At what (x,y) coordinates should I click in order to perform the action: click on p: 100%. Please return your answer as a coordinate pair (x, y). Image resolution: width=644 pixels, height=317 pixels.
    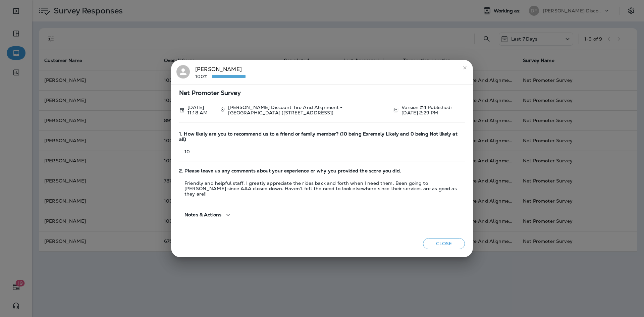
    Looking at the image, I should click on (204, 76).